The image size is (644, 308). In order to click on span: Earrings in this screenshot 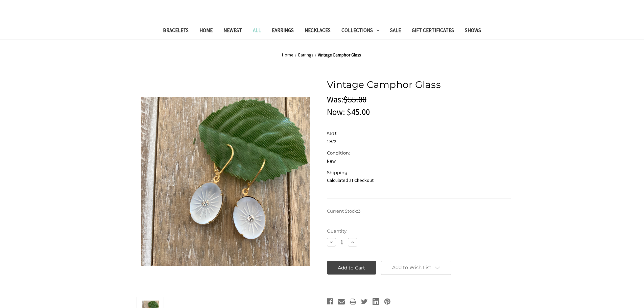, I will do `click(306, 55)`.